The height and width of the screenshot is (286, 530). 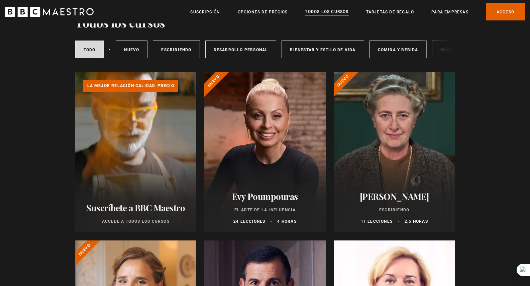 What do you see at coordinates (358, 11) in the screenshot?
I see `nav: Primario` at bounding box center [358, 11].